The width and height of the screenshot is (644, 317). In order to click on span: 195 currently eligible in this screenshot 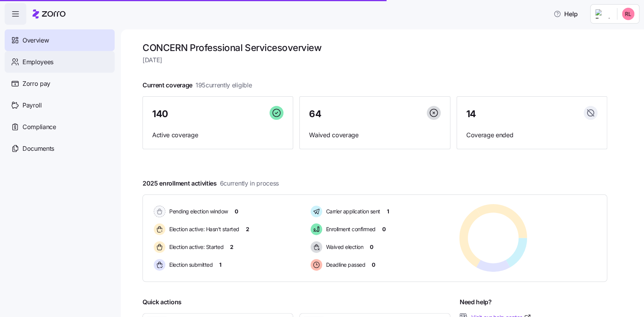, I will do `click(223, 85)`.